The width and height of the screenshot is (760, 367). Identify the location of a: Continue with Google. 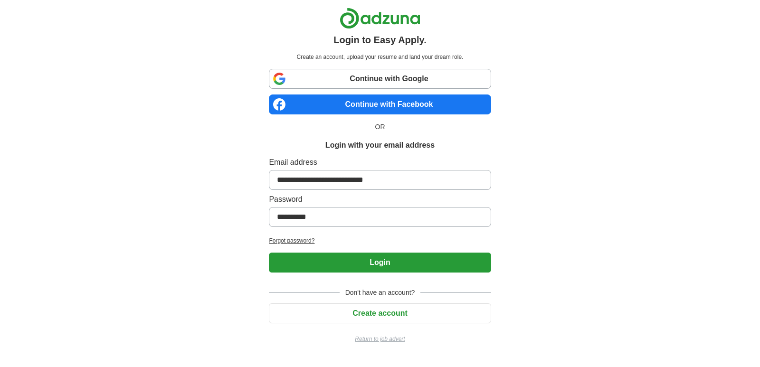
(380, 79).